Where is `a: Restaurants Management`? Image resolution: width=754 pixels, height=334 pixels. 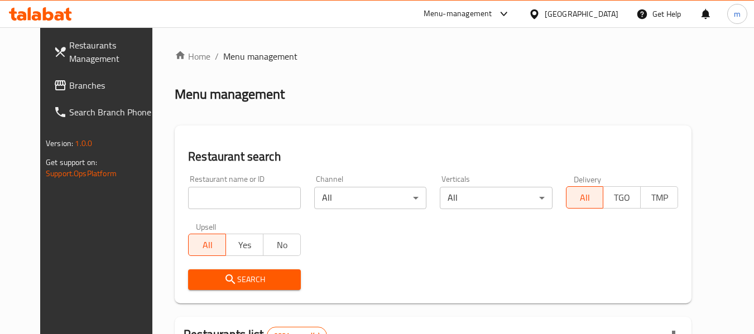
a: Restaurants Management is located at coordinates (105, 52).